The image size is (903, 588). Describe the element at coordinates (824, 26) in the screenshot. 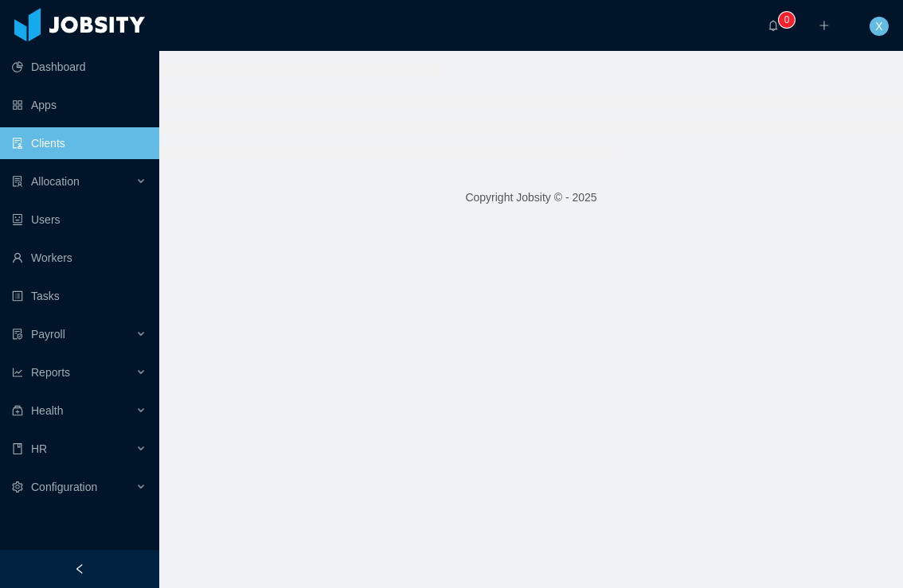

I see `i: icon: plus` at that location.